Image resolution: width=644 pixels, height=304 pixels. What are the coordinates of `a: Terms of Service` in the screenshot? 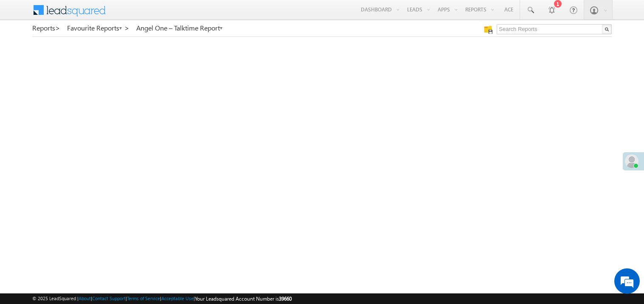 It's located at (144, 298).